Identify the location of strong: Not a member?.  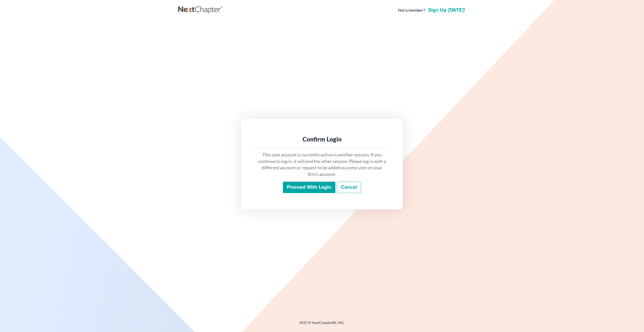
(412, 10).